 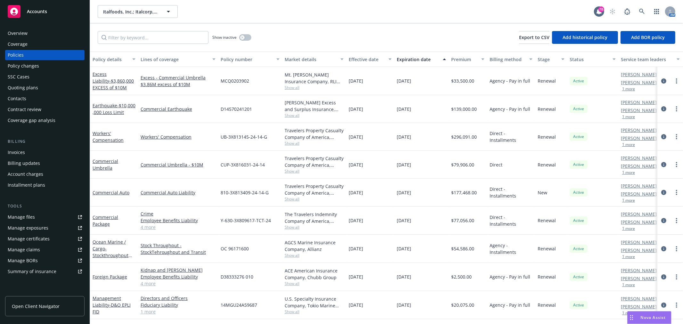 I want to click on button: Add BOR policy, so click(x=648, y=37).